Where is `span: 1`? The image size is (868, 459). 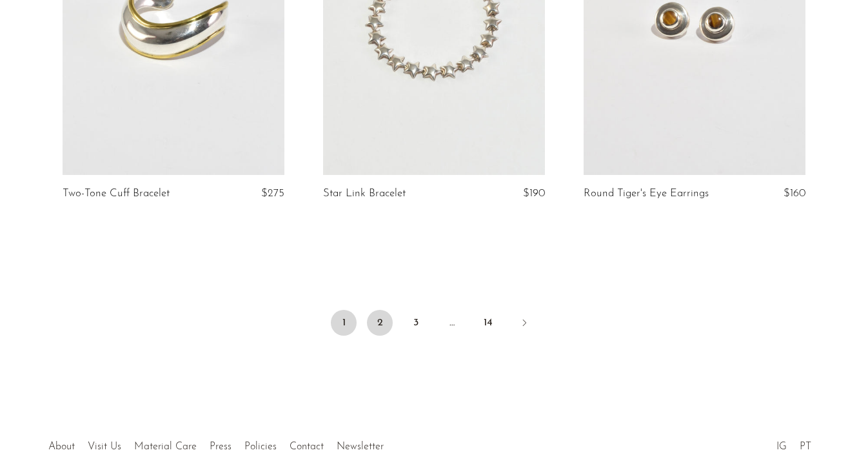
span: 1 is located at coordinates (344, 322).